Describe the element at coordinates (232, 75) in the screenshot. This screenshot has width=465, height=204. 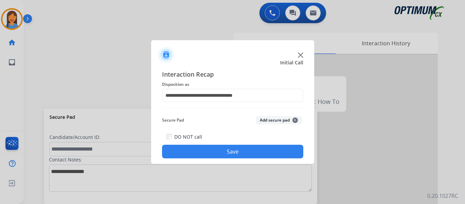
I see `span: Interaction Recap` at that location.